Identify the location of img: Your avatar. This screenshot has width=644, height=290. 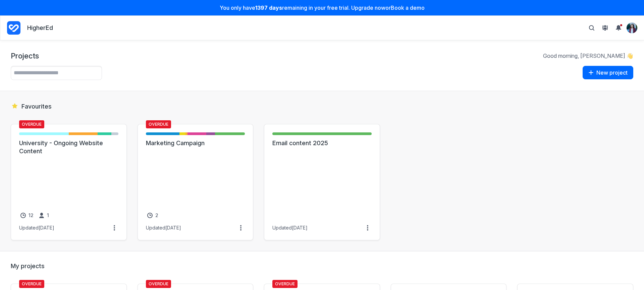
(632, 28).